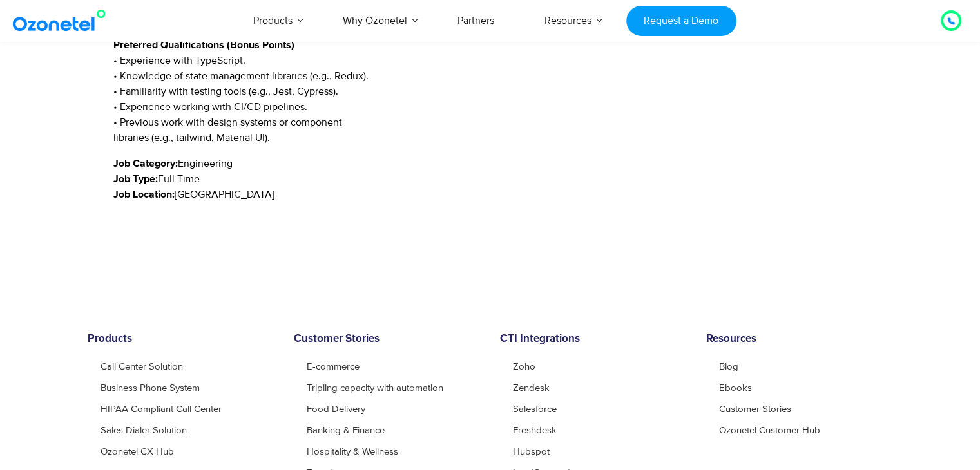 The image size is (980, 470). I want to click on strong: Job Category:, so click(145, 163).